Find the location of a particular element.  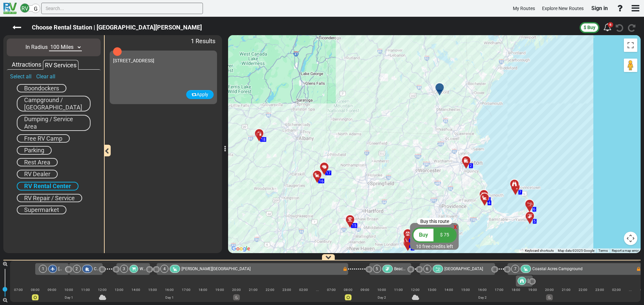

a: Explore New Routes is located at coordinates (563, 8).